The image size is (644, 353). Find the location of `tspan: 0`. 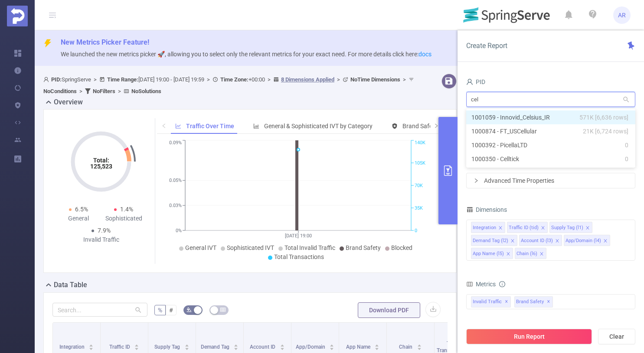

tspan: 0 is located at coordinates (416, 230).